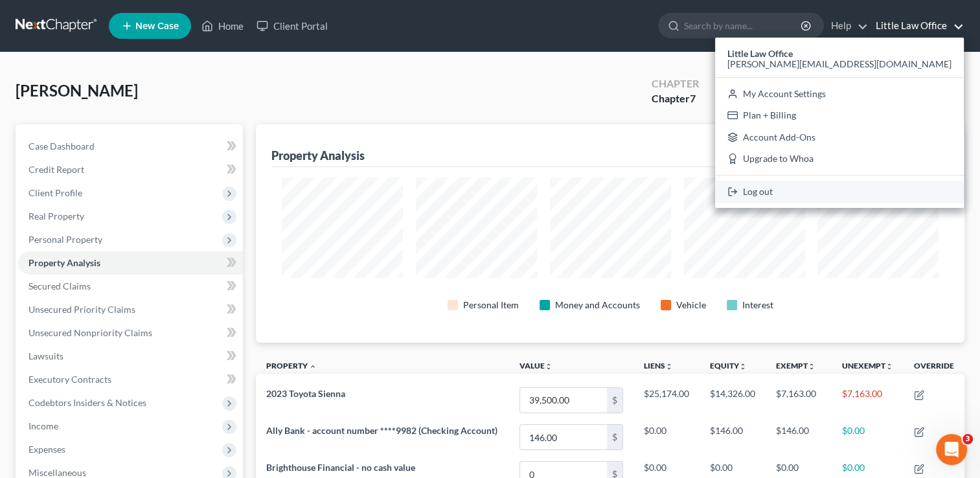 The image size is (980, 478). I want to click on a: Lawsuits, so click(131, 356).